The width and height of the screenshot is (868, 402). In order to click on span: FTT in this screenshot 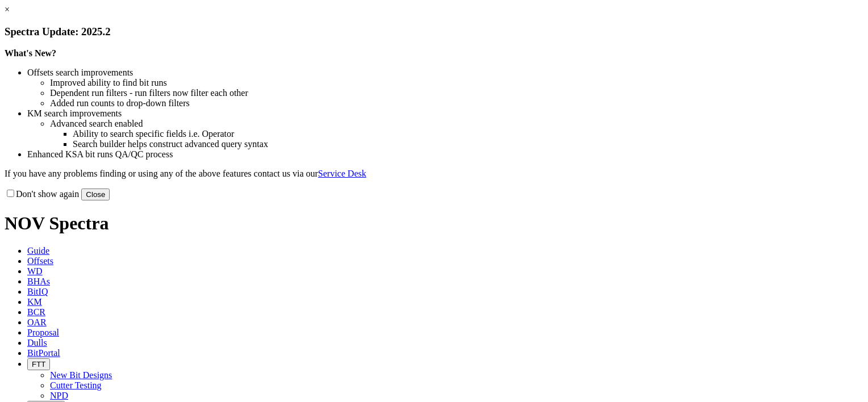, I will do `click(39, 364)`.